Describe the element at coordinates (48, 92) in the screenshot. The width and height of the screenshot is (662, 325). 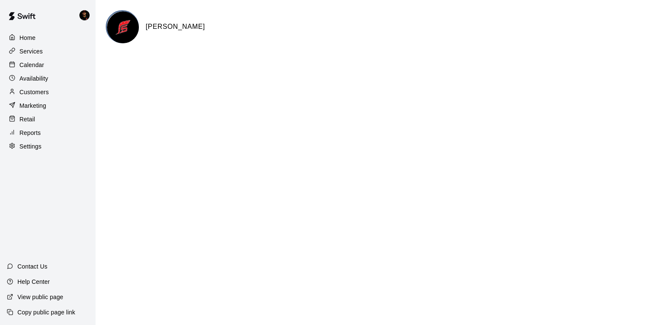
I see `div: Customers` at that location.